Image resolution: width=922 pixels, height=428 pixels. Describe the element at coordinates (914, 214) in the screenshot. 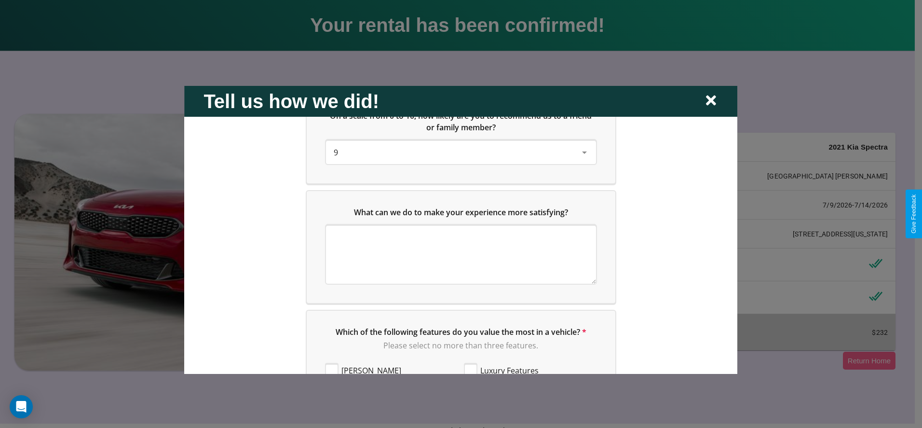

I see `div: Give Feedback` at that location.